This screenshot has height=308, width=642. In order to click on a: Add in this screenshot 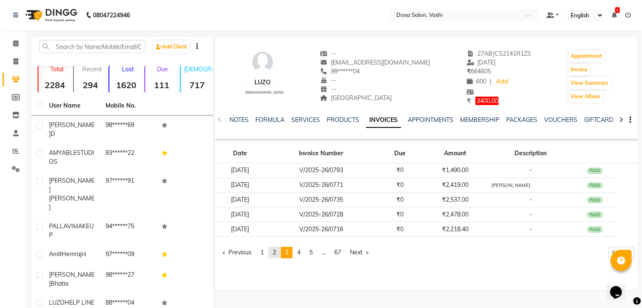, I will do `click(502, 82)`.